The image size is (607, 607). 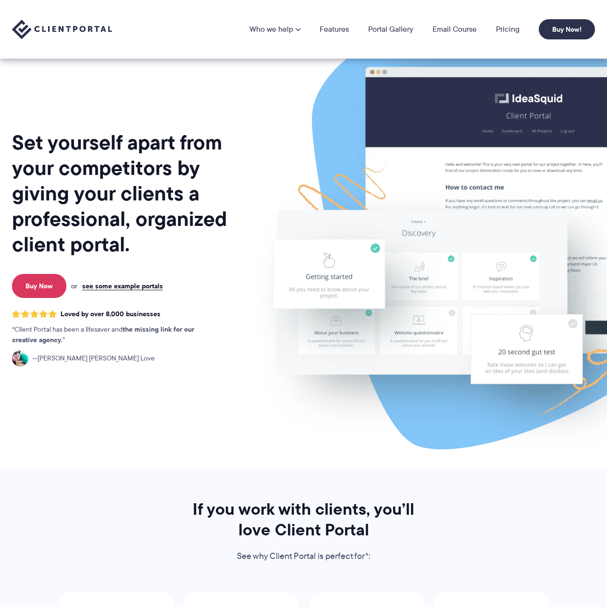 What do you see at coordinates (39, 286) in the screenshot?
I see `a: Buy Now` at bounding box center [39, 286].